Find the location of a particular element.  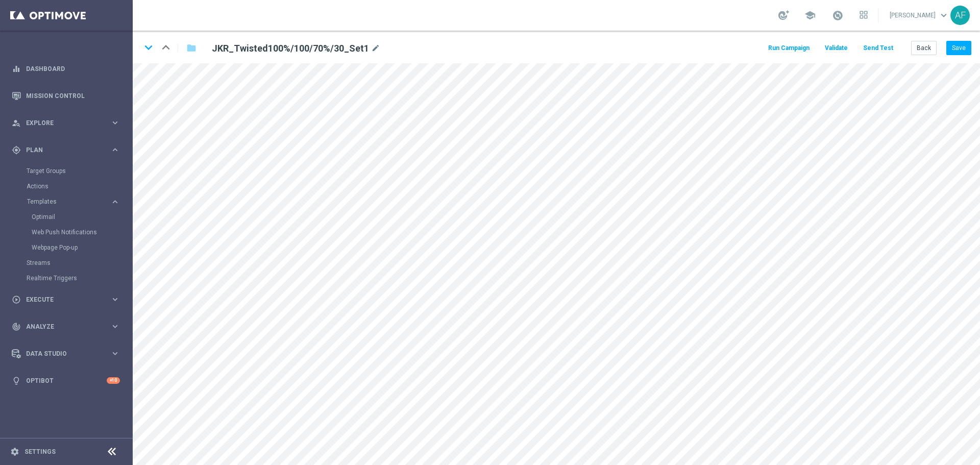

div: +10 is located at coordinates (113, 381).